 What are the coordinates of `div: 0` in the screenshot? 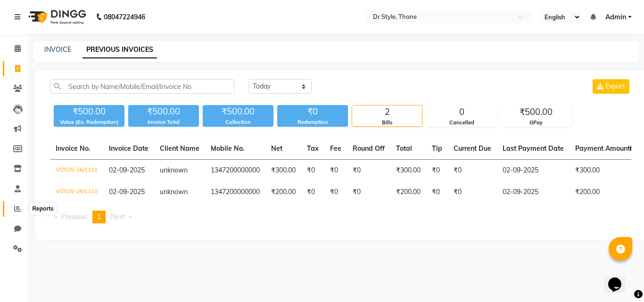 It's located at (461, 112).